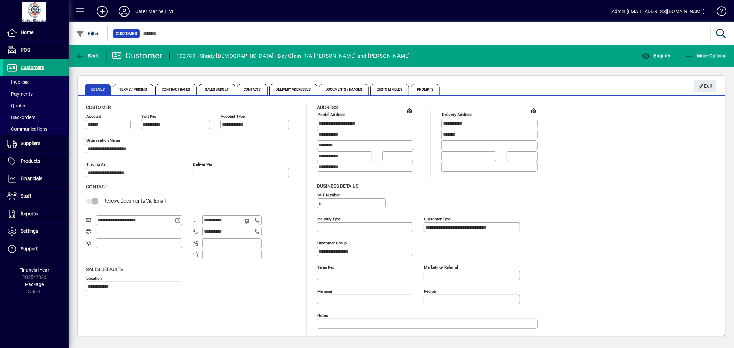 The image size is (734, 348). Describe the element at coordinates (34, 270) in the screenshot. I see `span: Financial Year` at that location.